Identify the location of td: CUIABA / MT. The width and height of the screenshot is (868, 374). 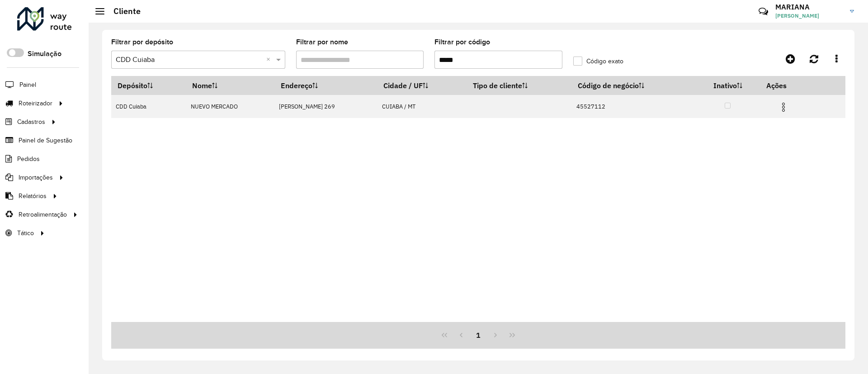
(422, 106).